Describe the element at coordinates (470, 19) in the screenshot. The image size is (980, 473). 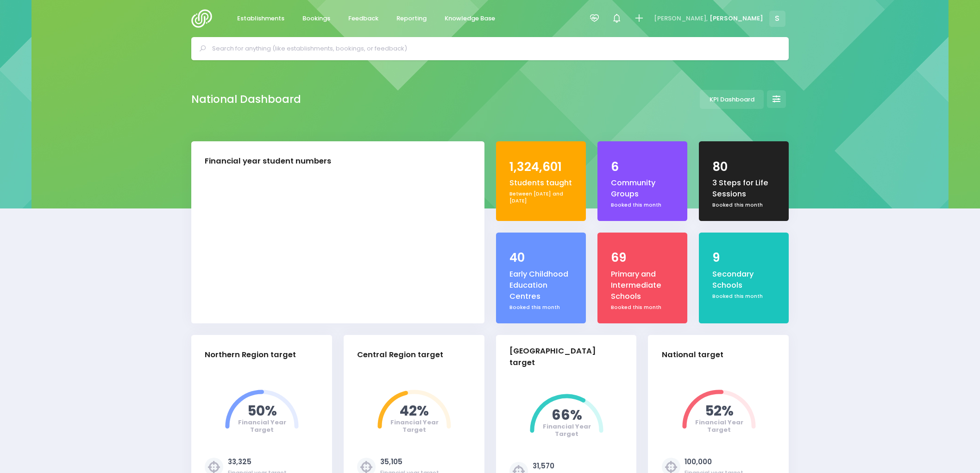
I see `a: Knowledge Base` at that location.